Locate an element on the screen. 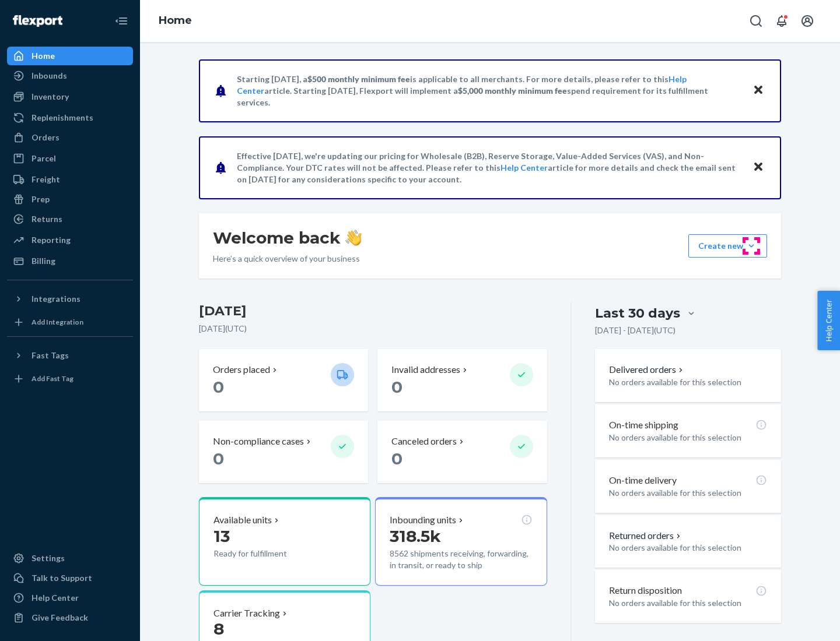 The width and height of the screenshot is (840, 641). div: Returns is located at coordinates (47, 219).